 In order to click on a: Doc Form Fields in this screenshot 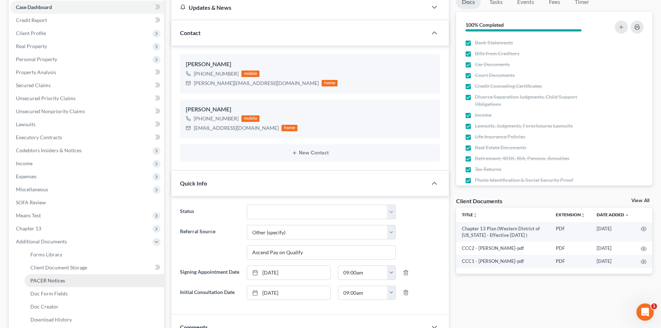, I will do `click(94, 294)`.